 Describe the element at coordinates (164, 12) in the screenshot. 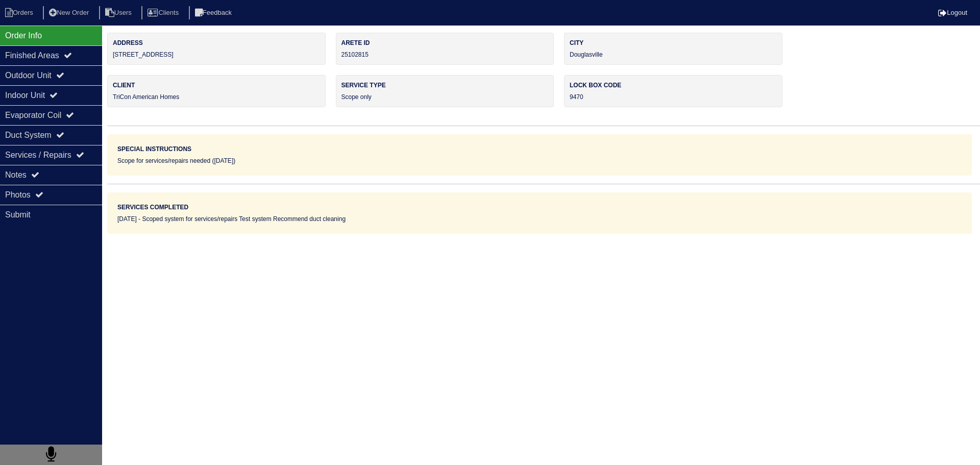

I see `a: Clients` at that location.